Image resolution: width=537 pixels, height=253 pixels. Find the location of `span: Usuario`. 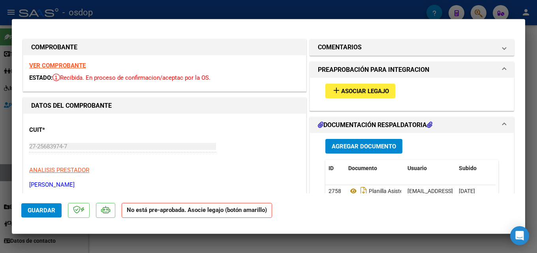

span: Usuario is located at coordinates (417, 168).